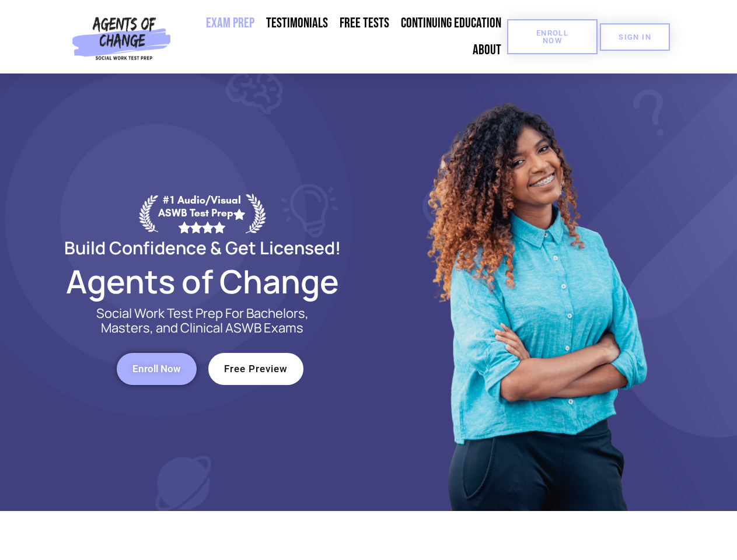 This screenshot has width=737, height=560. What do you see at coordinates (202, 247) in the screenshot?
I see `h2: Build Confidence & Get Licensed!` at bounding box center [202, 247].